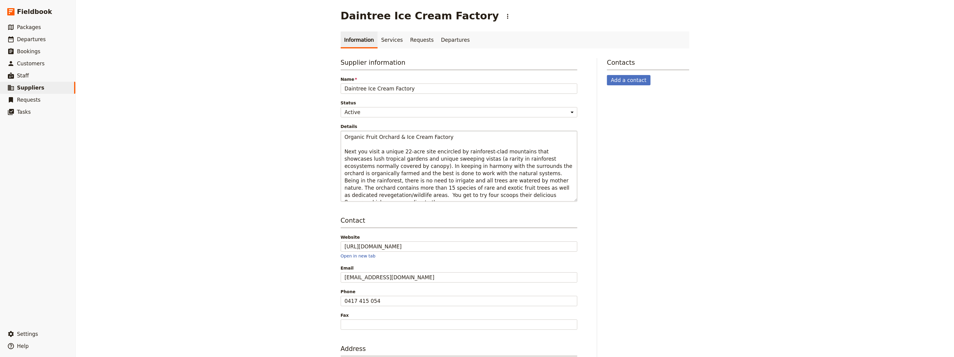 The image size is (954, 357). I want to click on h3: Address, so click(459, 350).